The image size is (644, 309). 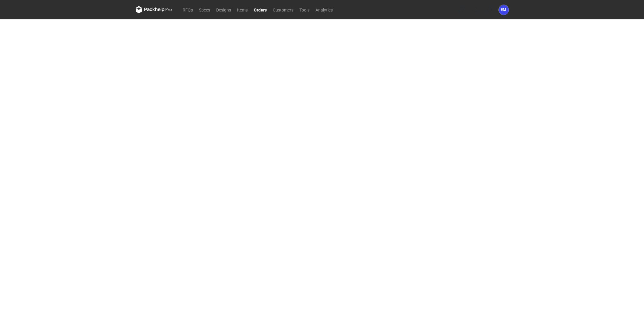 What do you see at coordinates (324, 10) in the screenshot?
I see `a: Analytics` at bounding box center [324, 10].